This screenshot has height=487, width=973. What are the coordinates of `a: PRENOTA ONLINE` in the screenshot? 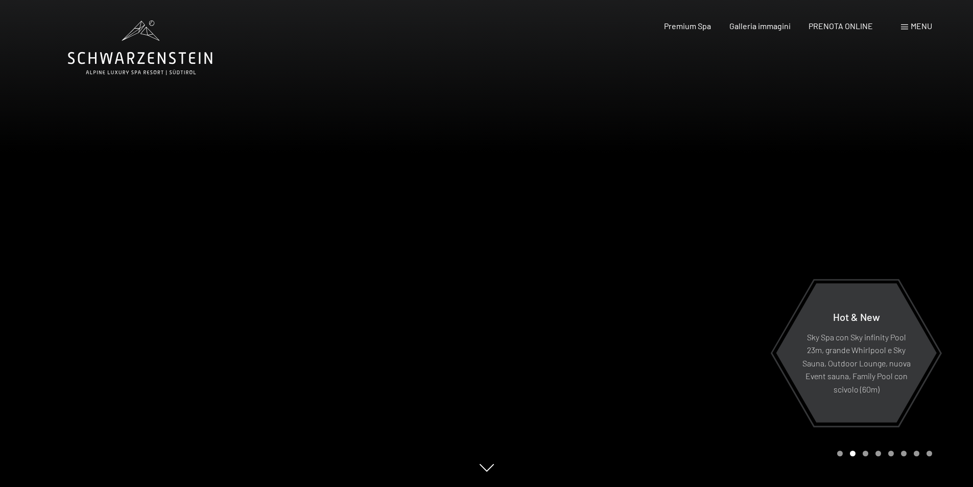 It's located at (840, 26).